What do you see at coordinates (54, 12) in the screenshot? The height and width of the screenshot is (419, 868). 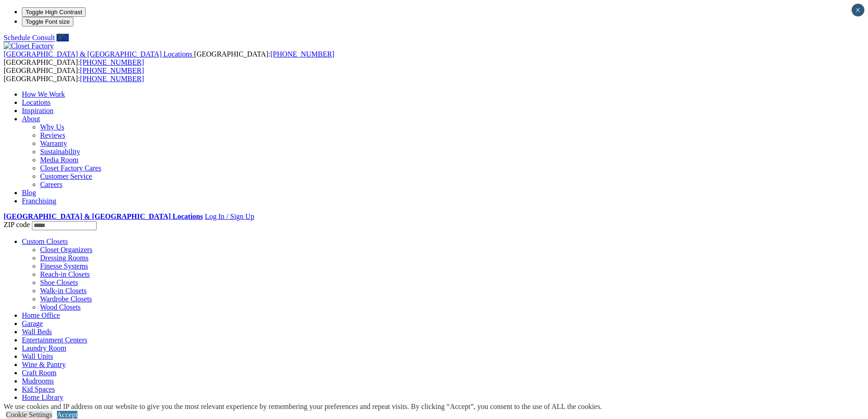 I see `span: Toggle High Contrast` at bounding box center [54, 12].